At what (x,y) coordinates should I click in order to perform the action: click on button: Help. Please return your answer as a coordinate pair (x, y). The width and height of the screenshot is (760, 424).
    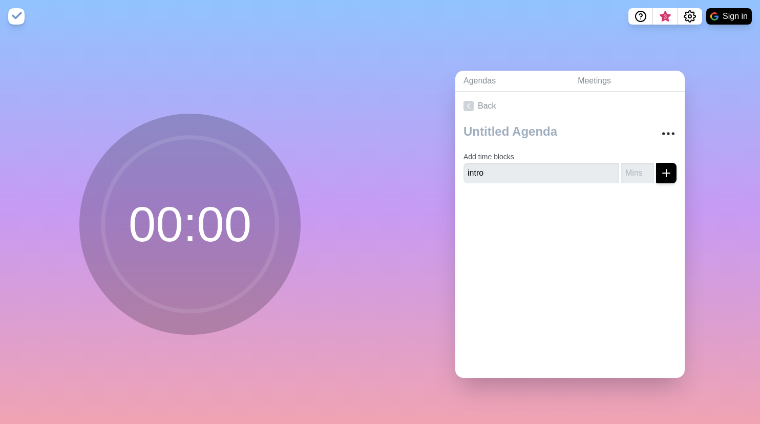
    Looking at the image, I should click on (640, 16).